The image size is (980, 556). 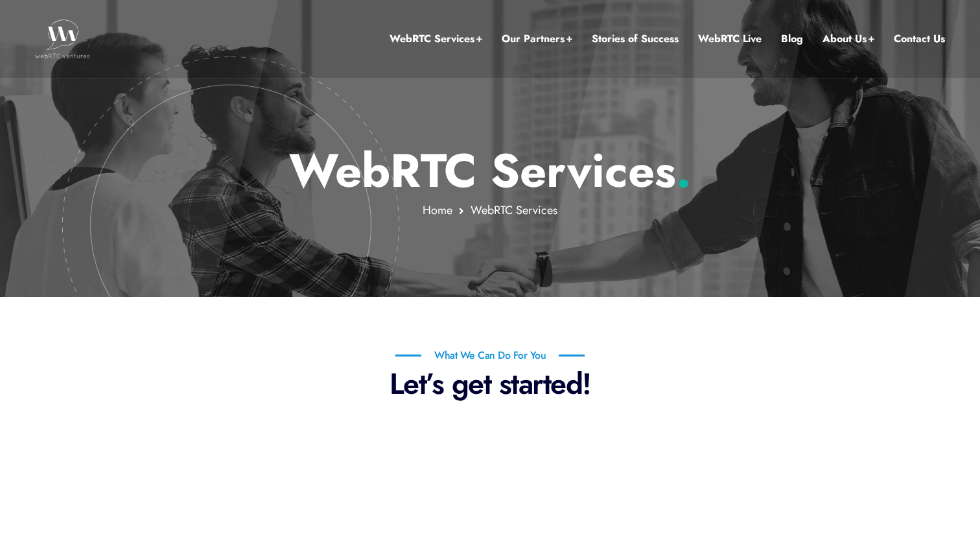 What do you see at coordinates (635, 39) in the screenshot?
I see `a: Stories of Success` at bounding box center [635, 39].